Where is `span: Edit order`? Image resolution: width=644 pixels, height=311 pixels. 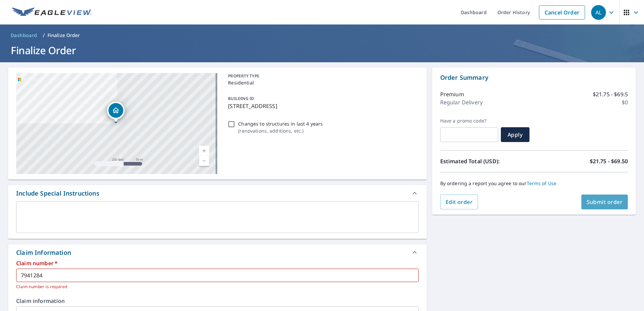
span: Edit order is located at coordinates (459, 202).